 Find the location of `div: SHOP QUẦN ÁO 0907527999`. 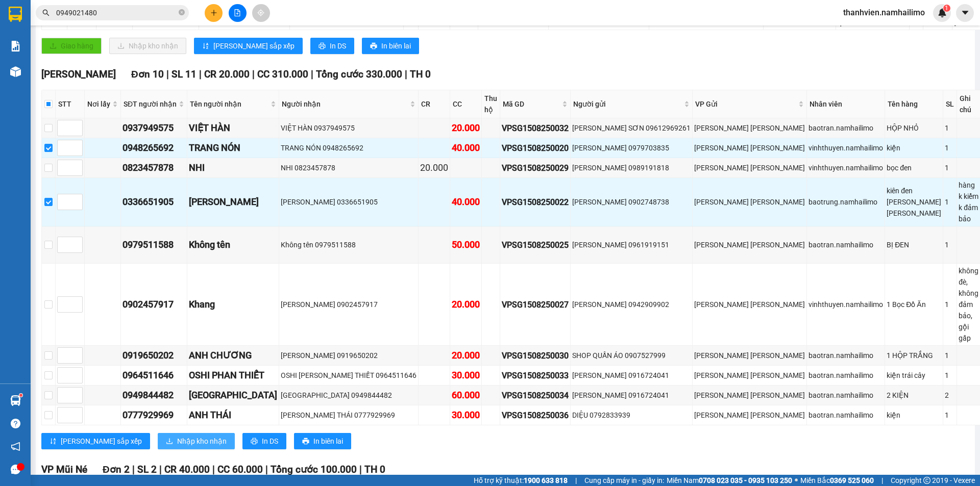

div: SHOP QUẦN ÁO 0907527999 is located at coordinates (631, 356).